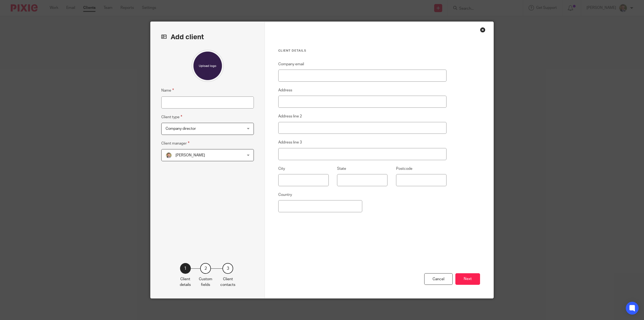 The width and height of the screenshot is (644, 320). Describe the element at coordinates (342, 169) in the screenshot. I see `label: State` at that location.